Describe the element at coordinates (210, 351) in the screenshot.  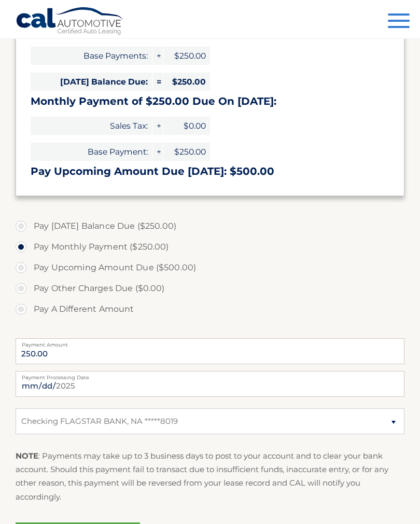
I see `input: Payment Amount` at that location.